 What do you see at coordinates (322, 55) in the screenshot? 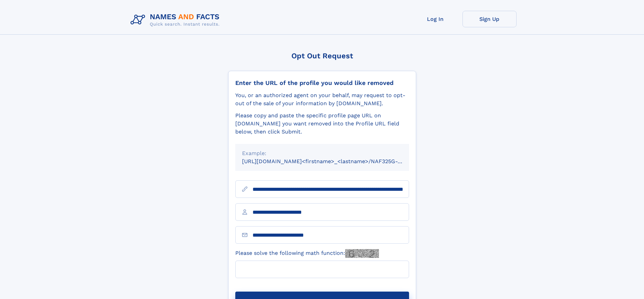
I see `div: Opt Out Request` at bounding box center [322, 55].